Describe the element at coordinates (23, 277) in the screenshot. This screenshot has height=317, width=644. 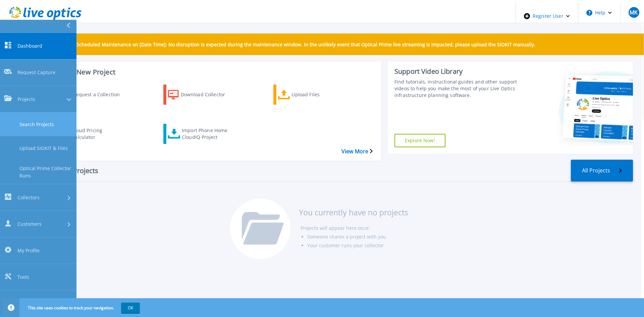
I see `span: Tools` at that location.